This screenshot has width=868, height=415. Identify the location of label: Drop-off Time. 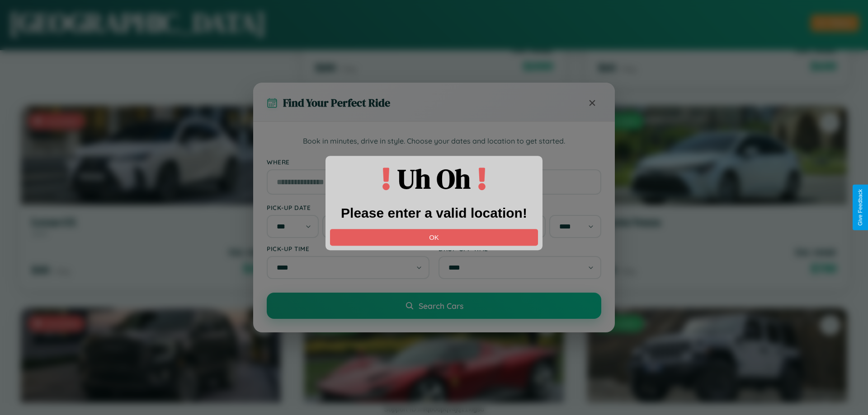
(519, 248).